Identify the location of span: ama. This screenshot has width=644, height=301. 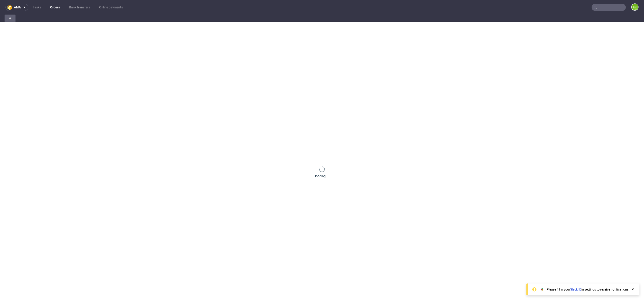
(17, 7).